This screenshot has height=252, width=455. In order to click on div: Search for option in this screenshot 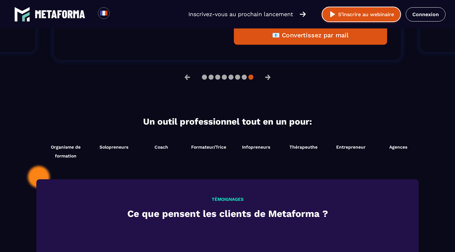, I will do `click(117, 14)`.